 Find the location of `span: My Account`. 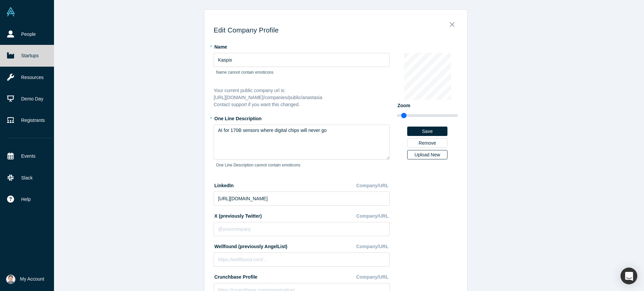

span: My Account is located at coordinates (32, 279).